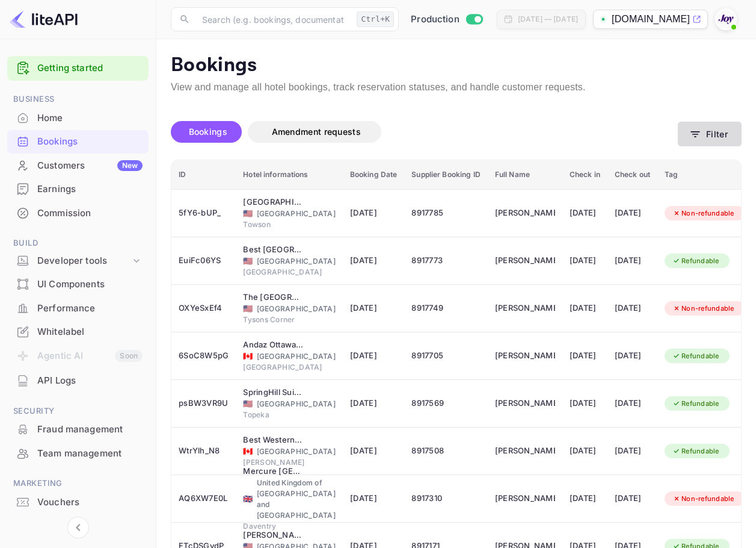 The image size is (756, 548). What do you see at coordinates (447, 19) in the screenshot?
I see `div: Switch to Sandbox mode` at bounding box center [447, 19].